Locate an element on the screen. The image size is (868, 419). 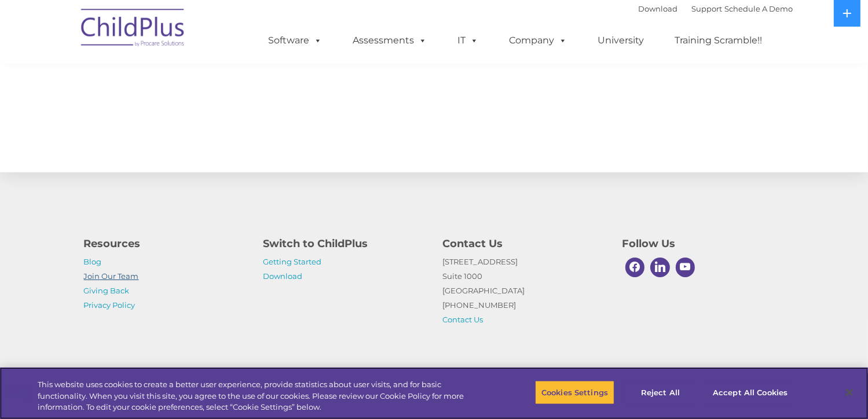
a: Youtube is located at coordinates (685, 268).